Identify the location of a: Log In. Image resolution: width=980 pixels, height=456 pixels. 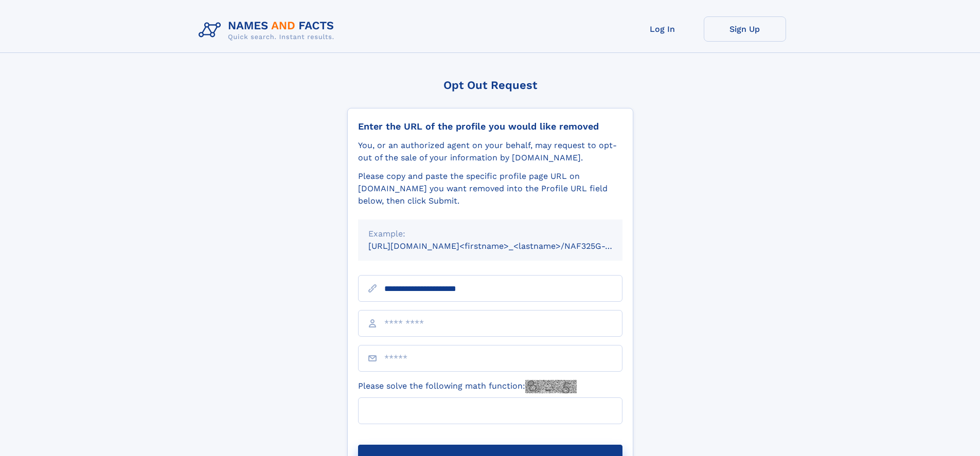
(663, 29).